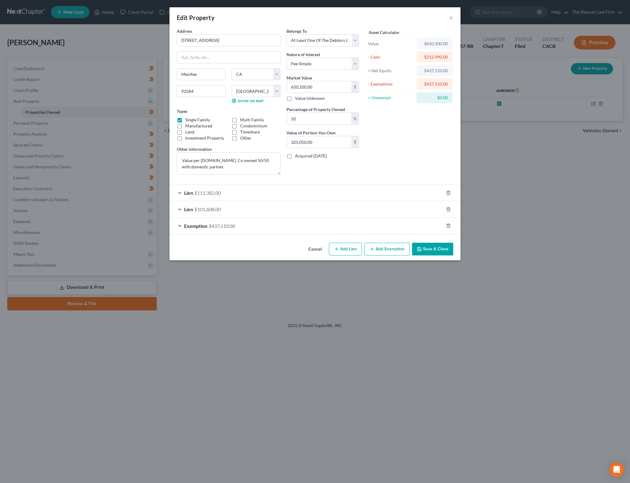  Describe the element at coordinates (310, 98) in the screenshot. I see `label: Value Unknown` at that location.